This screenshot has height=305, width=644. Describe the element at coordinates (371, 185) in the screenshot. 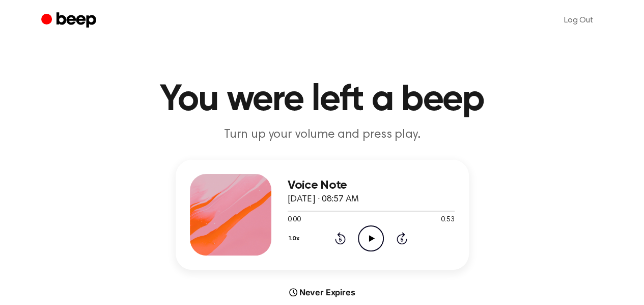

I see `h3: Voice Note` at that location.